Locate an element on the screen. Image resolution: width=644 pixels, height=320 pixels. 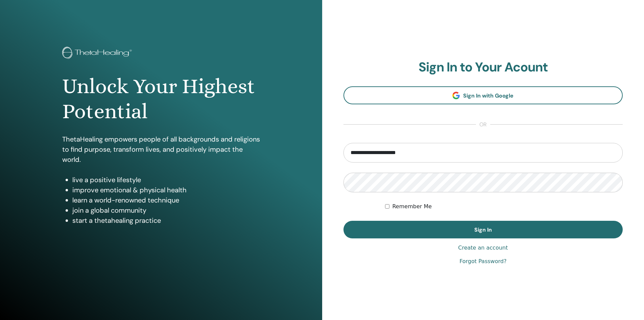
a: Create an account is located at coordinates (482, 247).